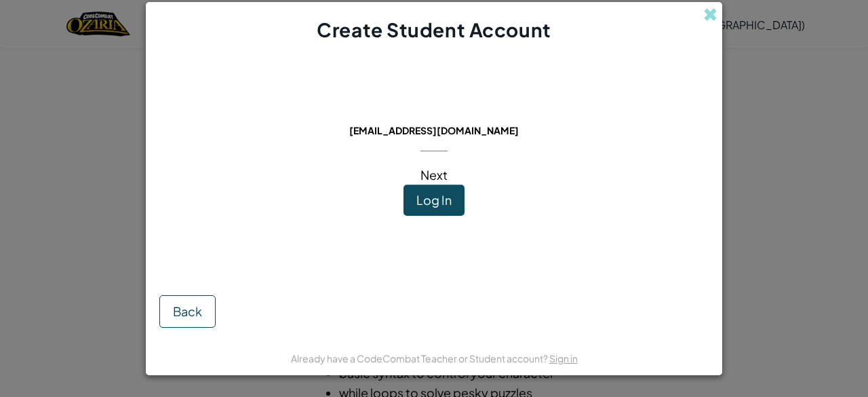  I want to click on span: Back, so click(187, 311).